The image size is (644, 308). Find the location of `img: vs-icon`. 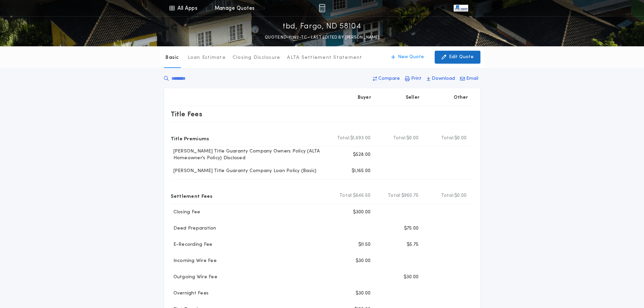

img: vs-icon is located at coordinates (461, 8).